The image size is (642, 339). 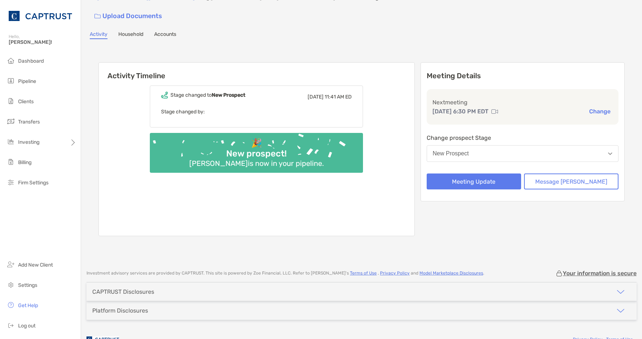 What do you see at coordinates (123, 291) in the screenshot?
I see `div: CAPTRUST Disclosures` at bounding box center [123, 291].